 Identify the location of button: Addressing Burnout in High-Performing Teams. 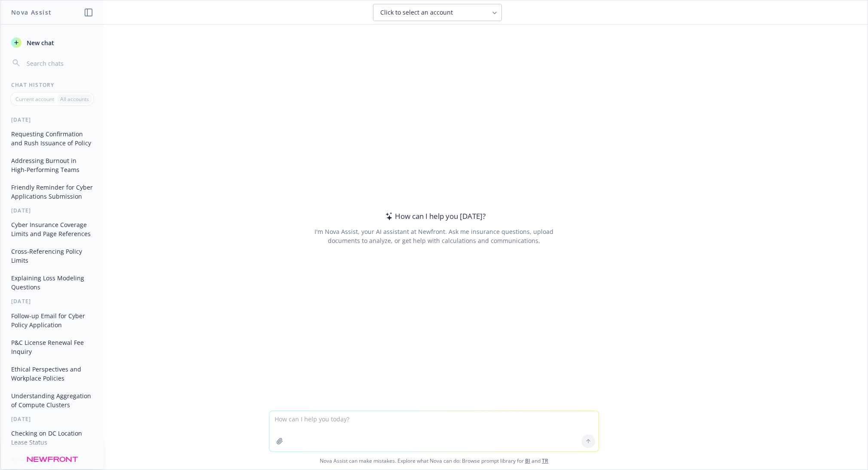
(52, 165).